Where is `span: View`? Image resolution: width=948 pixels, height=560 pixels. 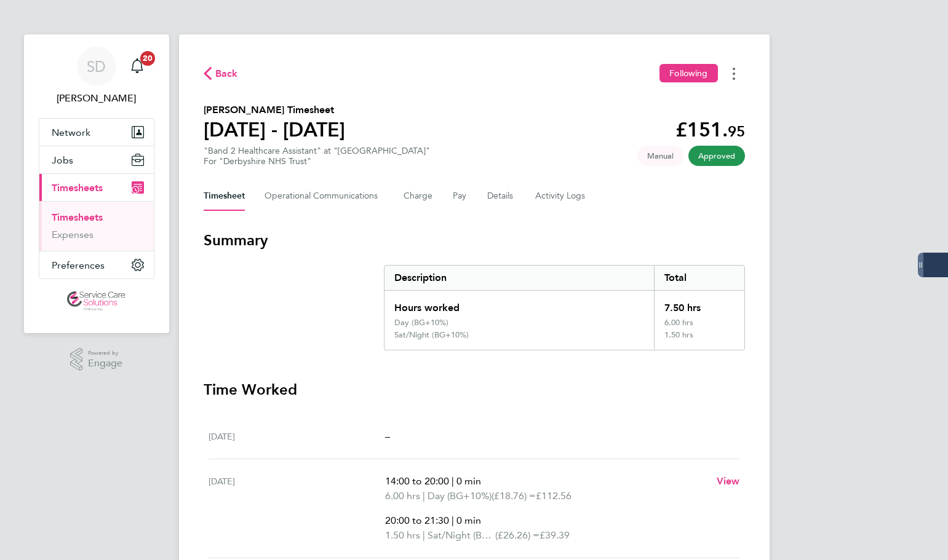 span: View is located at coordinates (728, 481).